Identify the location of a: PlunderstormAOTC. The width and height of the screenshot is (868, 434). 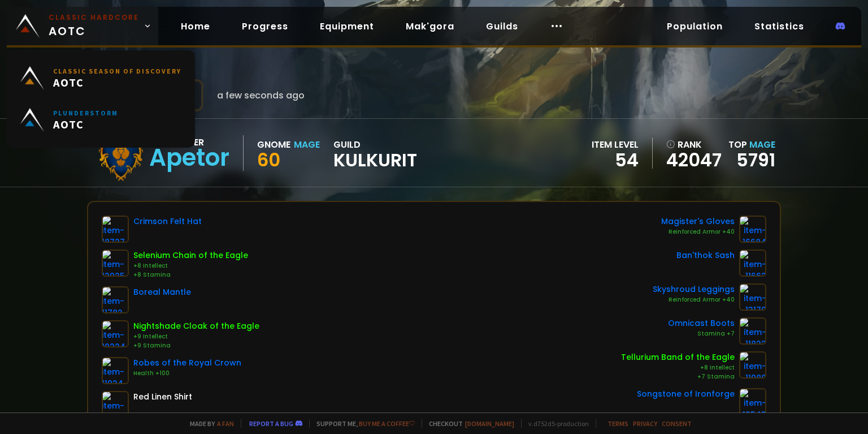
(101, 120).